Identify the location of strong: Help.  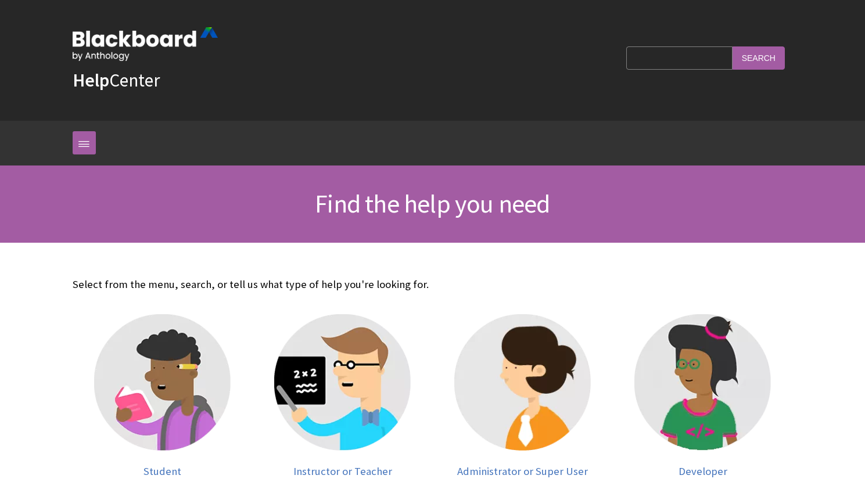
(90, 80).